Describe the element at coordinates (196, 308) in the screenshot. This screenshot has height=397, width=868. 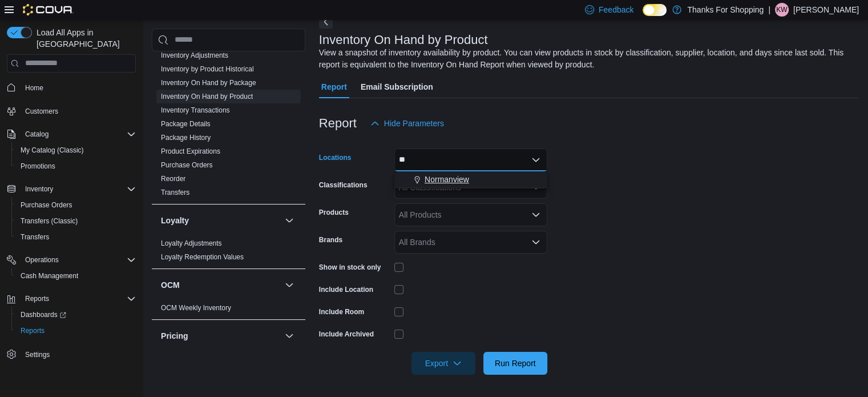
I see `a: OCM Weekly Inventory` at that location.